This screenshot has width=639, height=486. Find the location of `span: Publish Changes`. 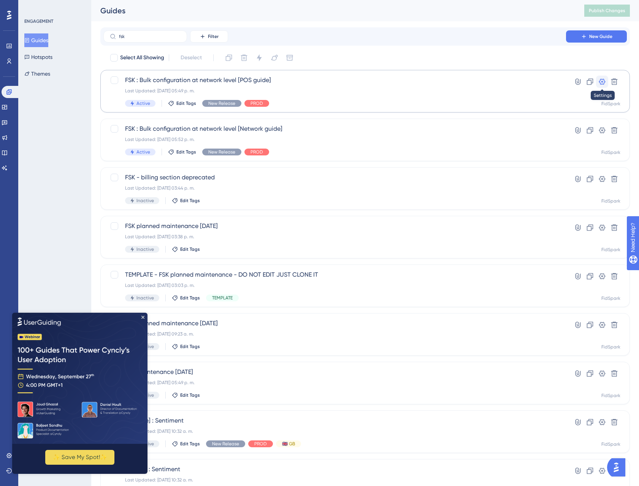

span: Publish Changes is located at coordinates (607, 11).